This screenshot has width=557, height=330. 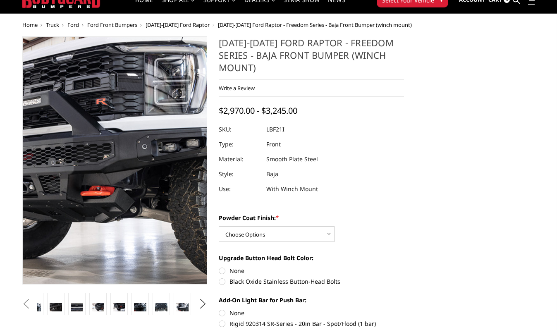 I want to click on a: Ford Front Bumpers, so click(x=112, y=25).